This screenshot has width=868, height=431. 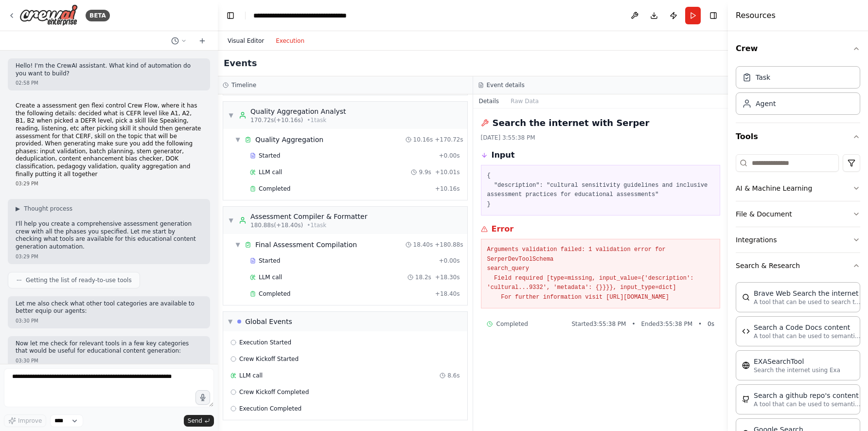 I want to click on span: Execution Completed, so click(x=270, y=409).